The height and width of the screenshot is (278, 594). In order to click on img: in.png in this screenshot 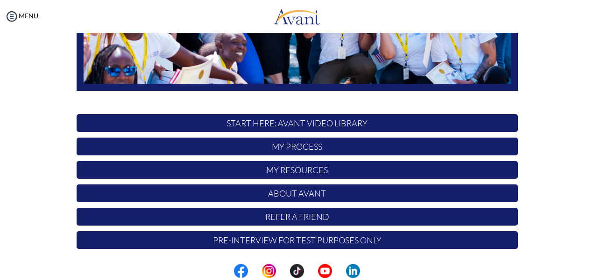, I will do `click(269, 271)`.